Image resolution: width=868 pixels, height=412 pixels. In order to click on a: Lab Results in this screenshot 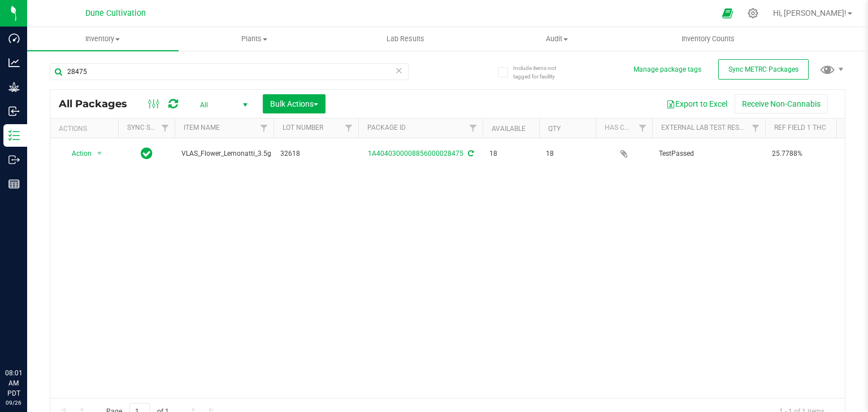, I will do `click(406, 39)`.